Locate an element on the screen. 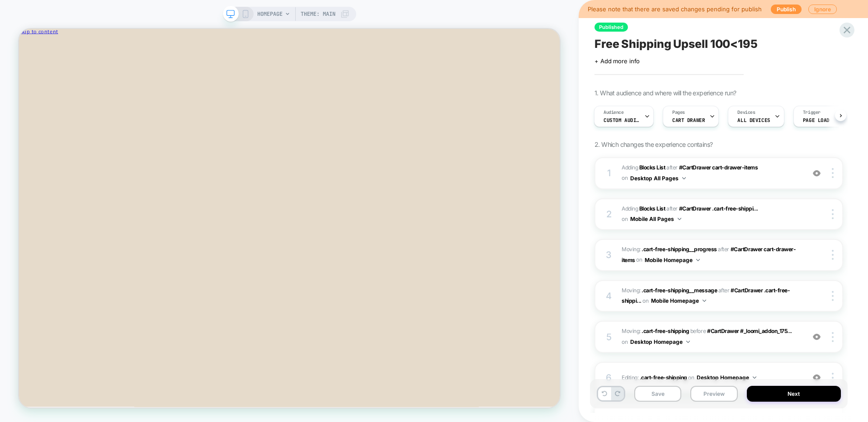 This screenshot has width=868, height=422. button: Desktop All Pages is located at coordinates (658, 178).